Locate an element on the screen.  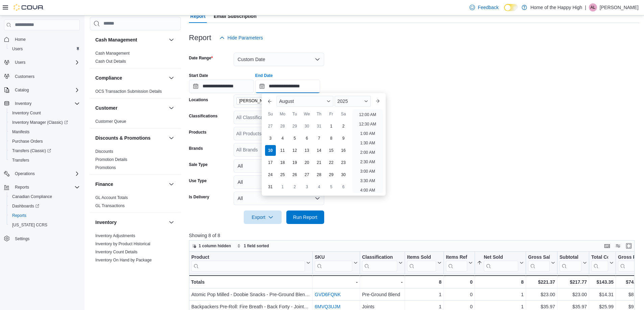
button: Finance is located at coordinates (131, 184).